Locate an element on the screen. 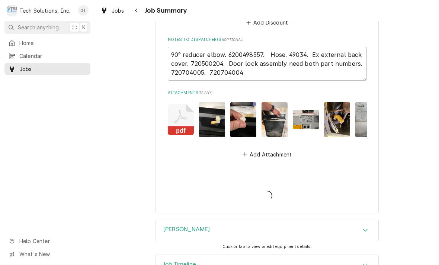 The width and height of the screenshot is (439, 265). span: K is located at coordinates (84, 27).